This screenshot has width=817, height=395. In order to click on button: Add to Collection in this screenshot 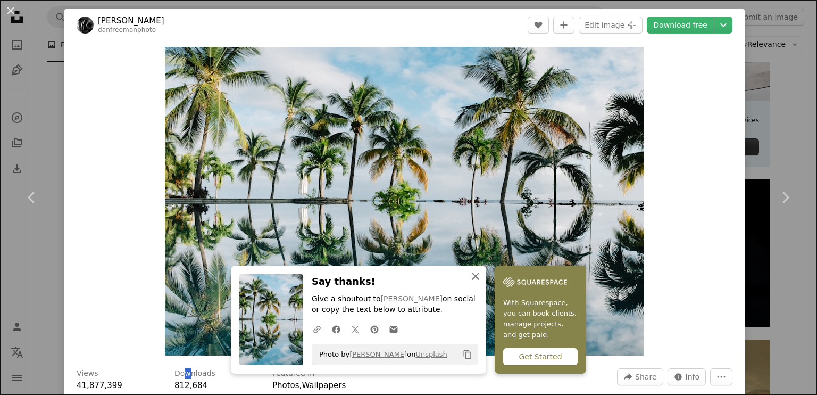, I will do `click(564, 25)`.